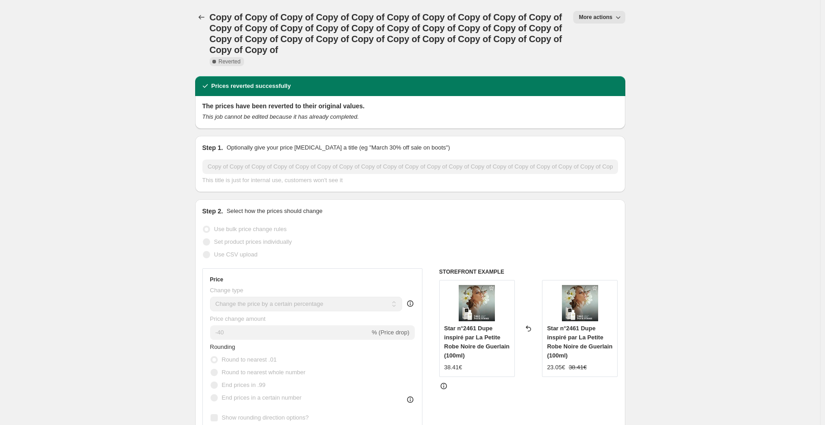 Image resolution: width=825 pixels, height=425 pixels. Describe the element at coordinates (216, 279) in the screenshot. I see `h3: Price` at that location.